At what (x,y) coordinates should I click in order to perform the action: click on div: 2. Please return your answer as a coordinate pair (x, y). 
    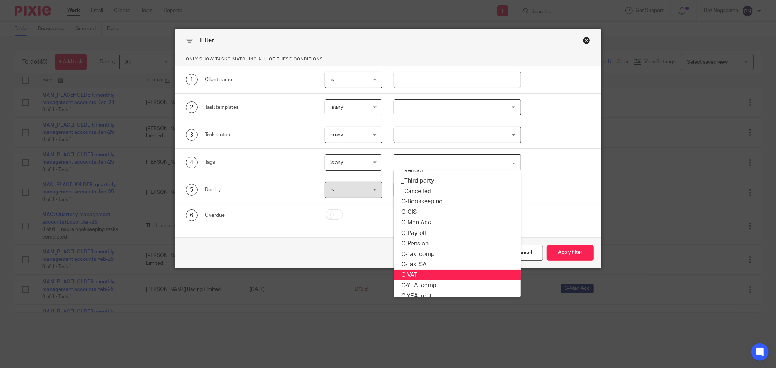
    Looking at the image, I should click on (192, 107).